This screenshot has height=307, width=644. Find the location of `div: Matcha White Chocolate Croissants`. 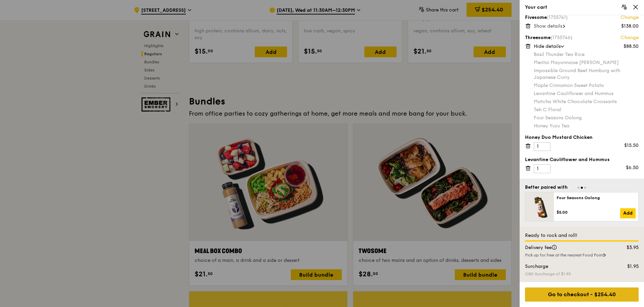

div: Matcha White Chocolate Croissants is located at coordinates (587, 101).